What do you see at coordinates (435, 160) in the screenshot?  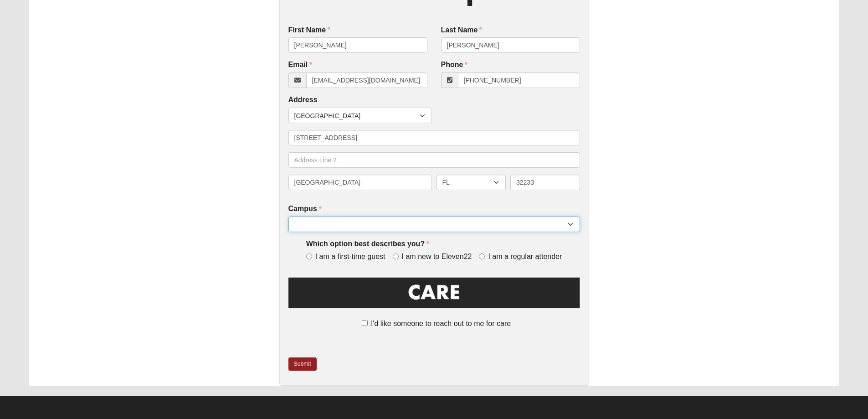 I see `input: Address Line 2` at bounding box center [435, 160].